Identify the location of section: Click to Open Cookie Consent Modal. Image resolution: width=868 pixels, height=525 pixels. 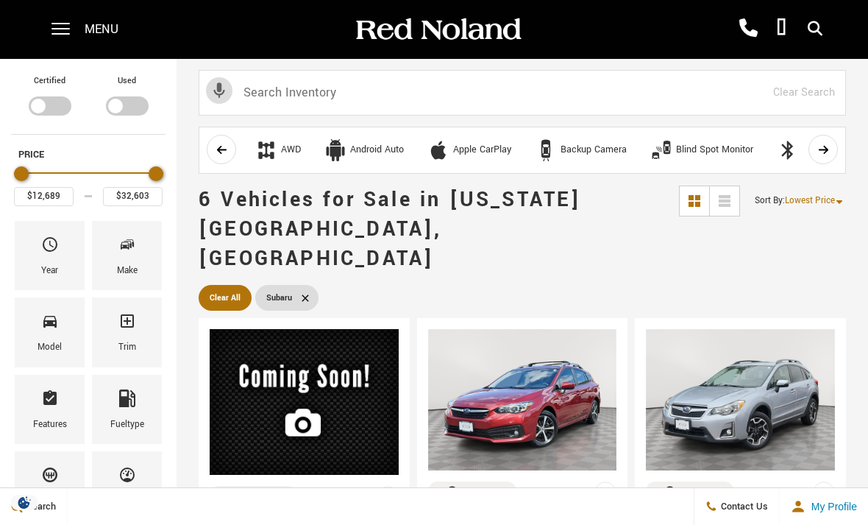
(24, 502).